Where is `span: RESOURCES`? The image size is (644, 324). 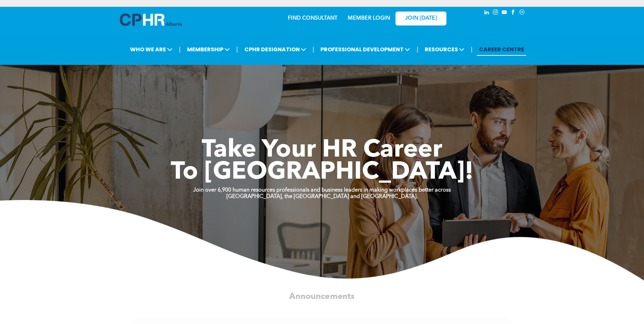
span: RESOURCES is located at coordinates (444, 49).